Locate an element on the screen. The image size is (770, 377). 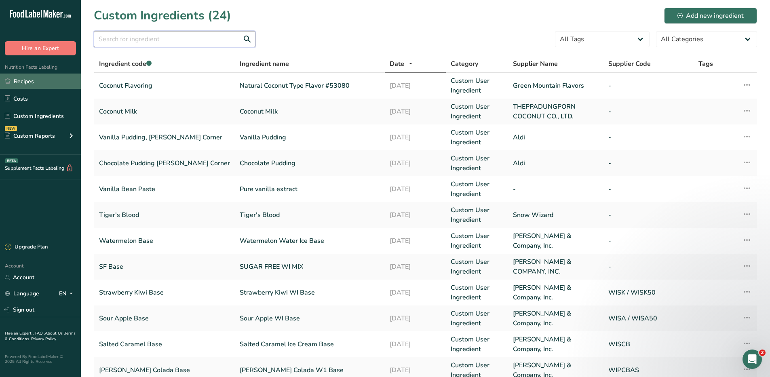
a: FAQ . is located at coordinates (40, 333).